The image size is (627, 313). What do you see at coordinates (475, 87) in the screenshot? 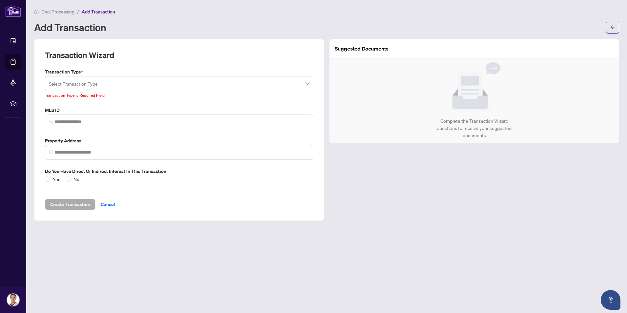
I see `img: Null State Icon` at bounding box center [475, 87].